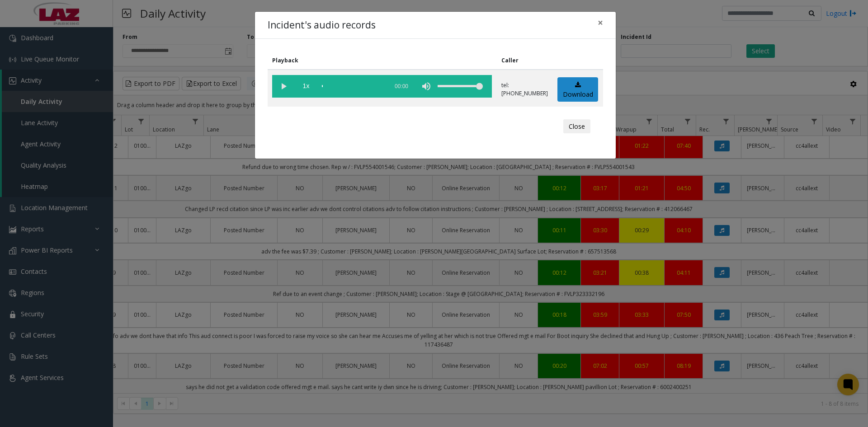  Describe the element at coordinates (382, 61) in the screenshot. I see `th: Playback` at that location.